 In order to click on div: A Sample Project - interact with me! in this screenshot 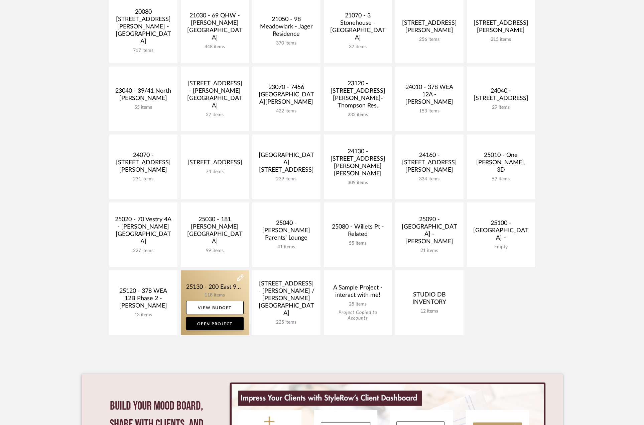, I will do `click(358, 293)`.